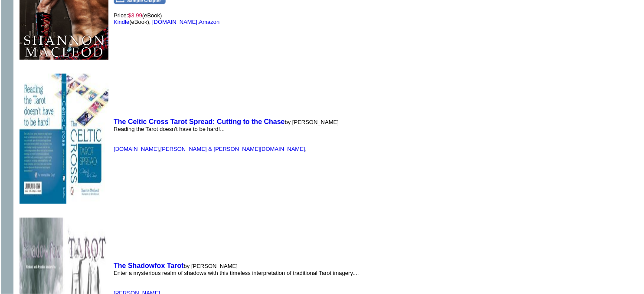 This screenshot has height=294, width=644. Describe the element at coordinates (167, 19) in the screenshot. I see `font: (eBook)` at that location.